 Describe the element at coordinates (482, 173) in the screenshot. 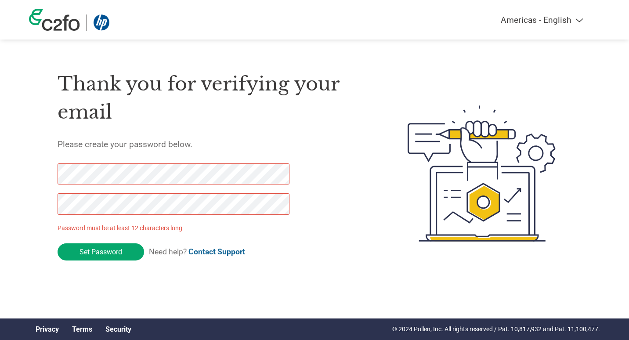

I see `img: create-password` at that location.